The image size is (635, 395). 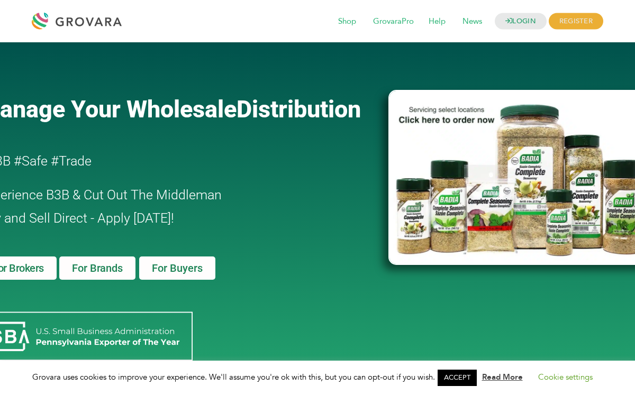 I want to click on a: For Buyers, so click(x=177, y=268).